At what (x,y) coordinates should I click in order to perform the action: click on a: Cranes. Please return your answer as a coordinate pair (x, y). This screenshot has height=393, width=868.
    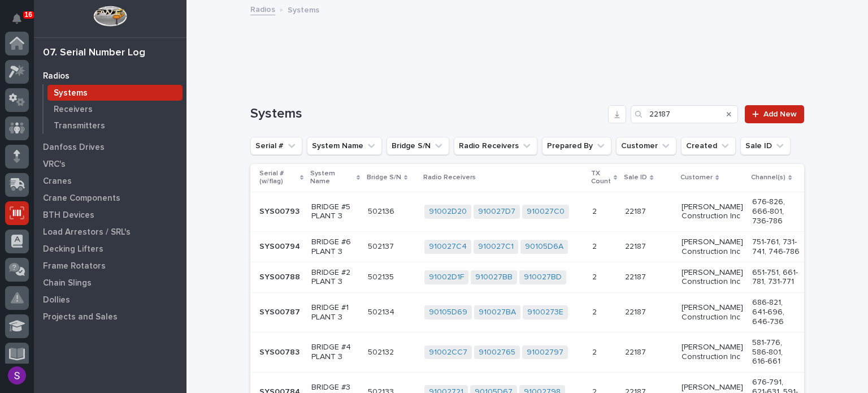
    Looking at the image, I should click on (110, 181).